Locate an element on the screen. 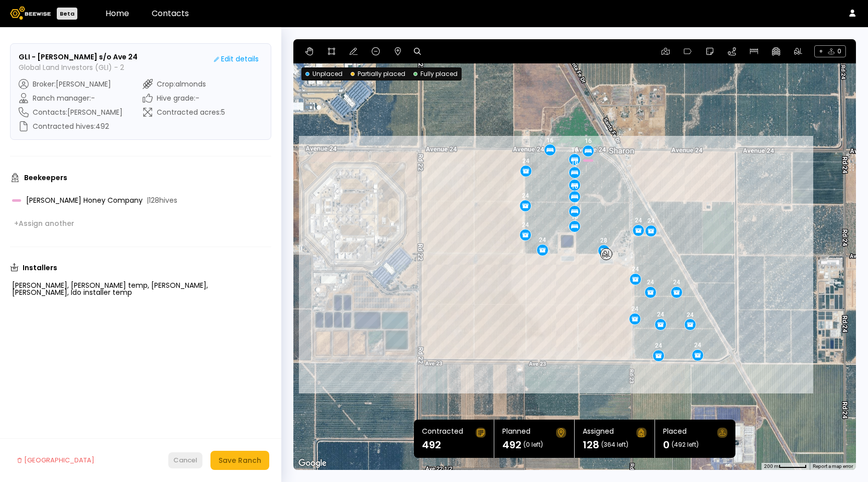 The height and width of the screenshot is (482, 868). button: +Assign another is located at coordinates (44, 223).